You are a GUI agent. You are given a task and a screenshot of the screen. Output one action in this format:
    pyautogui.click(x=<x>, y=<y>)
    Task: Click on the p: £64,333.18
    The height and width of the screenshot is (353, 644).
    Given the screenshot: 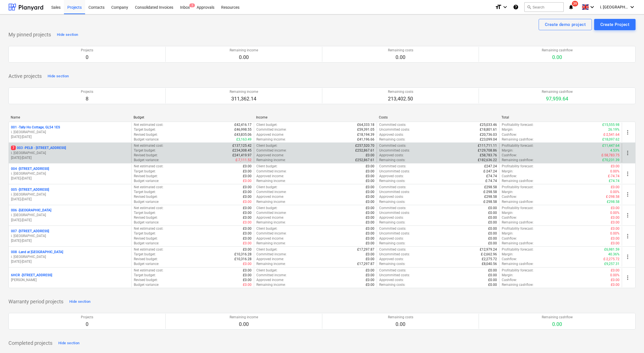 What is the action you would take?
    pyautogui.click(x=366, y=124)
    